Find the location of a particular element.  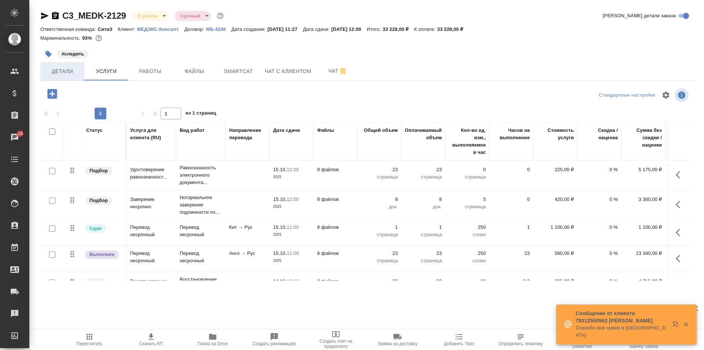

span: 19 is located at coordinates (20, 134).